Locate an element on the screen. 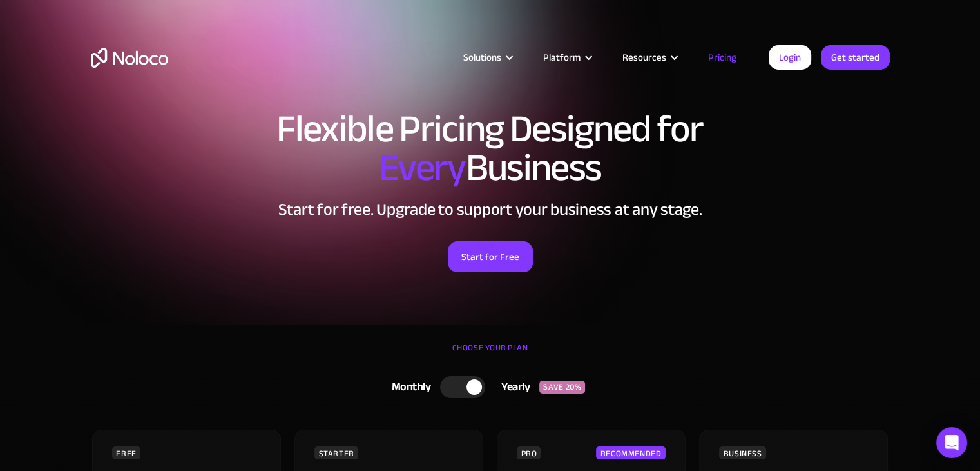  a: Start for Free is located at coordinates (490, 257).